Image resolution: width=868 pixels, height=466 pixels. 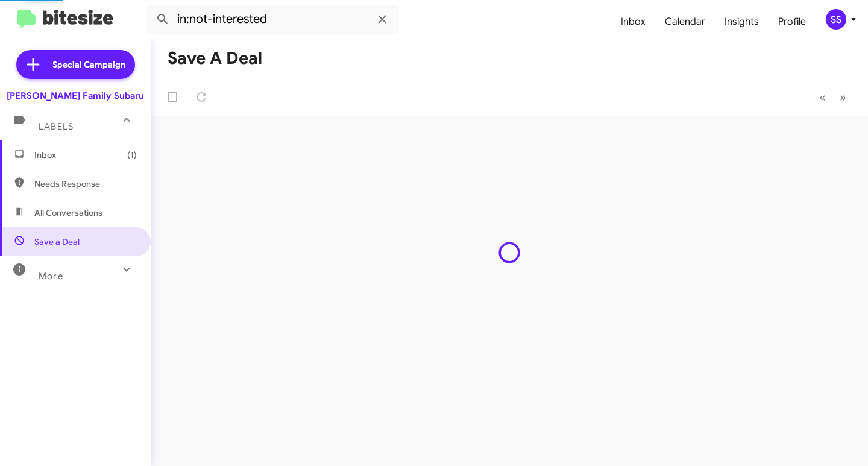 What do you see at coordinates (76, 64) in the screenshot?
I see `a: Special Campaign` at bounding box center [76, 64].